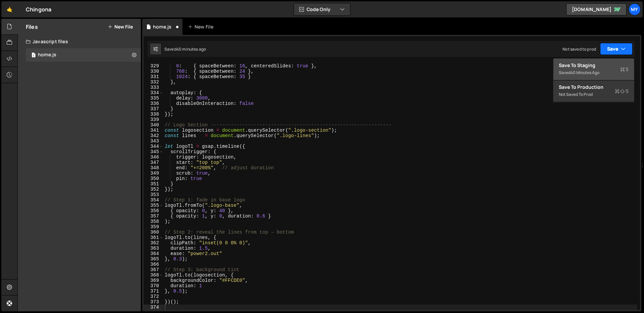  I want to click on div: 364, so click(153, 254).